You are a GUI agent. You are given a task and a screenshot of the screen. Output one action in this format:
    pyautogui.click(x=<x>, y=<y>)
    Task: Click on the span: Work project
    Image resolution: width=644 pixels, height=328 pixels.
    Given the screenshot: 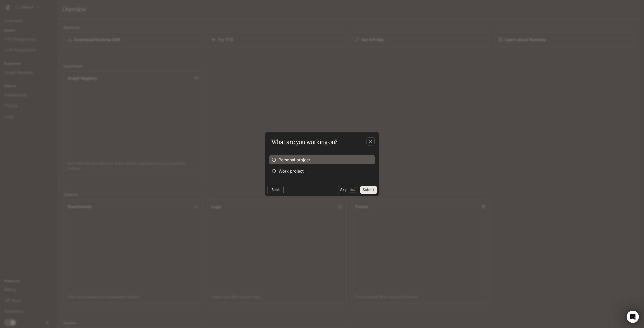 What is the action you would take?
    pyautogui.click(x=291, y=171)
    